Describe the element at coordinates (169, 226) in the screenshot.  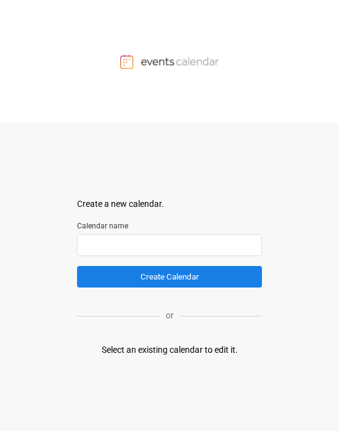
I see `label: Calendar name` at that location.